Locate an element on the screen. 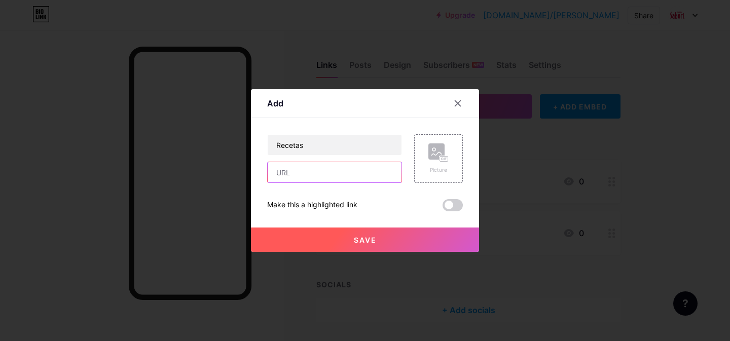  div: Make this a highlighted link is located at coordinates (312, 205).